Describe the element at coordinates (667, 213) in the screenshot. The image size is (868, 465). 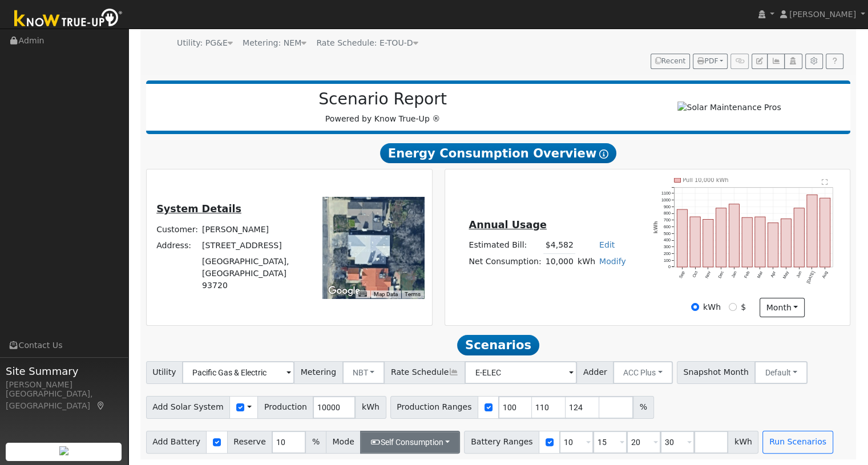
I see `text: 800` at that location.